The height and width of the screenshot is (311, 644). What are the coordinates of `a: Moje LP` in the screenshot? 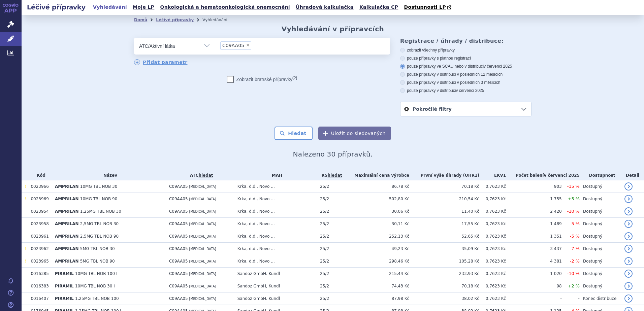 It's located at (144, 7).